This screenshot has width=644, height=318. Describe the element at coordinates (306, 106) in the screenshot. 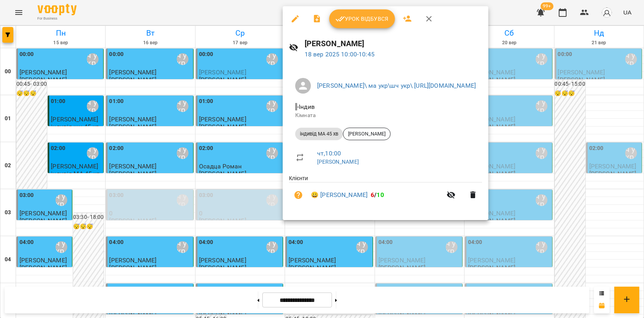

I see `span: - Індив` at that location.